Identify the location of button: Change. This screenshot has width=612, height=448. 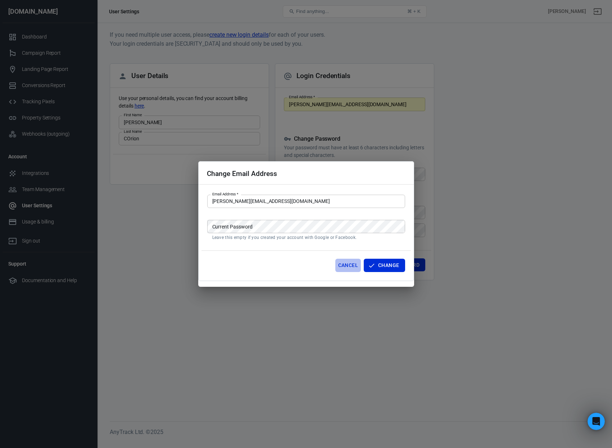
(384, 265).